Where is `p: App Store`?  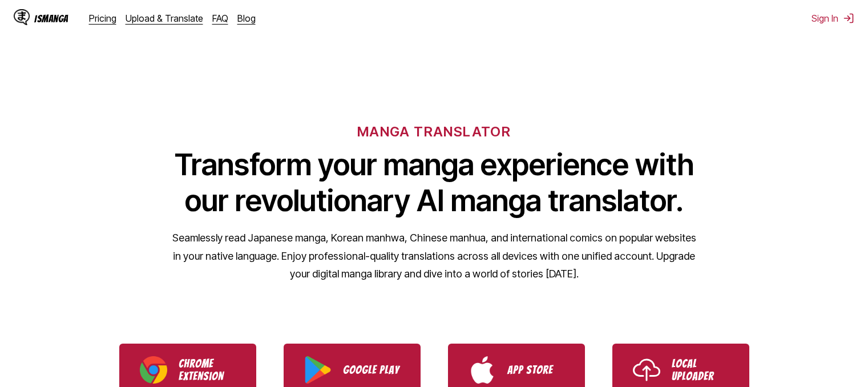 p: App Store is located at coordinates (536, 370).